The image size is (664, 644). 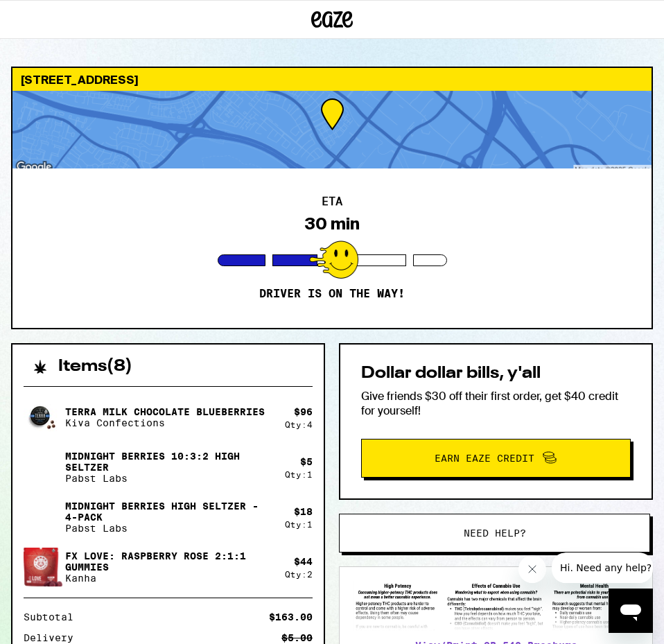 I want to click on div: $ 18, so click(x=303, y=511).